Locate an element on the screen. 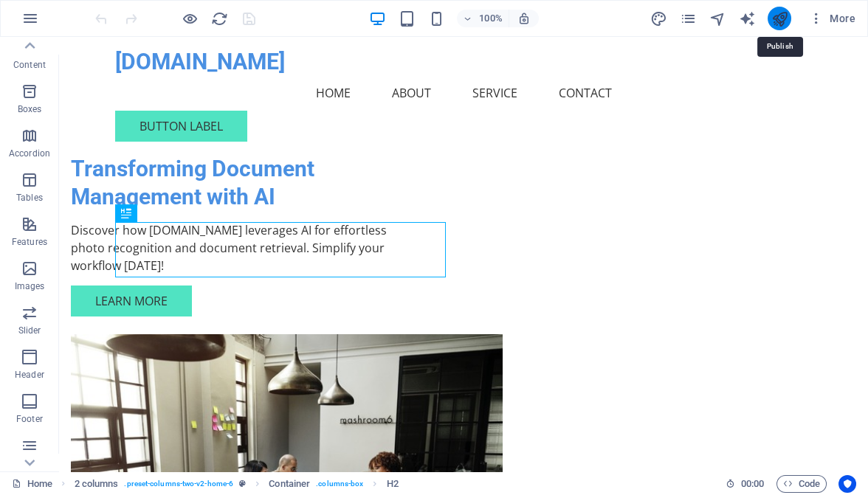  p: Accordion is located at coordinates (30, 153).